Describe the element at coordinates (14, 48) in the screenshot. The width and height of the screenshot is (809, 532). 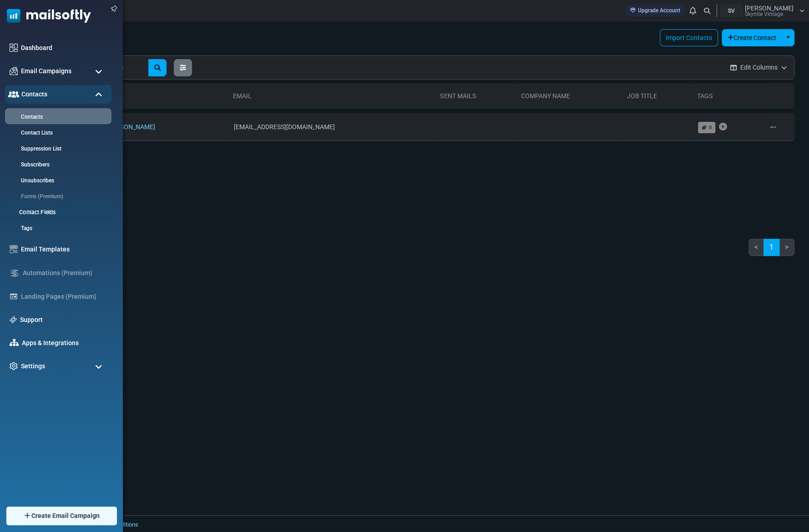
I see `img: dashboard-icon.svg` at that location.